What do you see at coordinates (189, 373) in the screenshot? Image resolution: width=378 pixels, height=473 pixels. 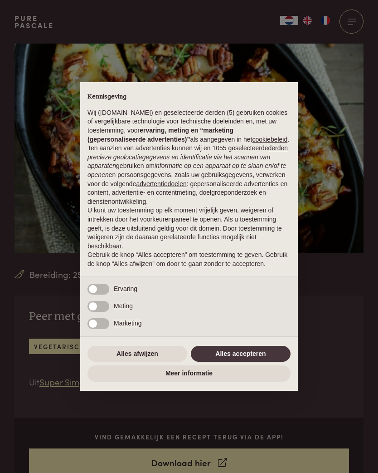 I see `button: Meer informatie` at bounding box center [189, 373].